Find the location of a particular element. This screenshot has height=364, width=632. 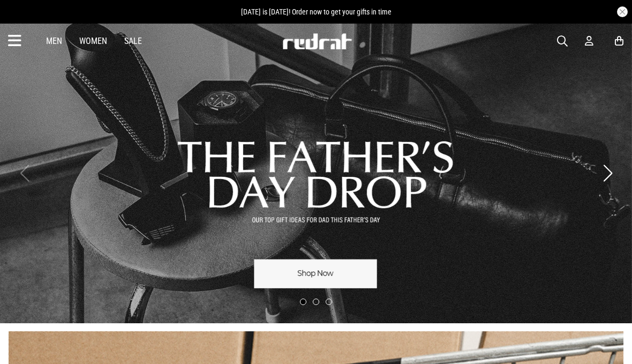

a: Sale is located at coordinates (133, 41).